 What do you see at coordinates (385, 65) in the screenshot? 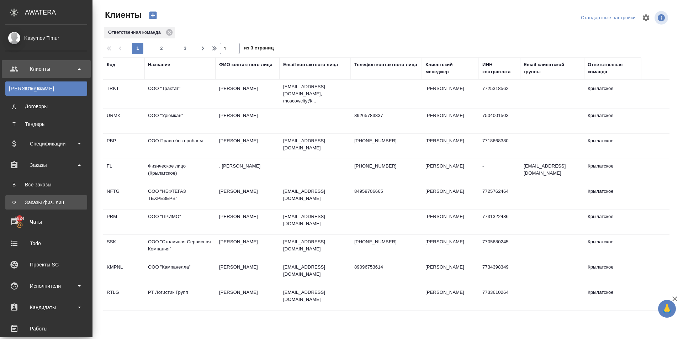
I see `div: Телефон контактного лица` at bounding box center [385, 65].